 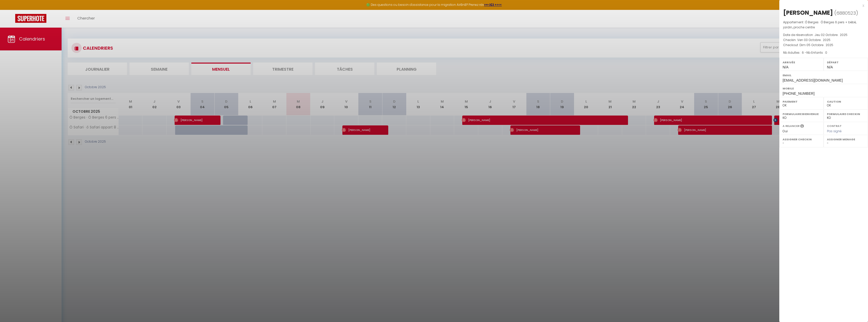 I want to click on label: Email, so click(x=824, y=75).